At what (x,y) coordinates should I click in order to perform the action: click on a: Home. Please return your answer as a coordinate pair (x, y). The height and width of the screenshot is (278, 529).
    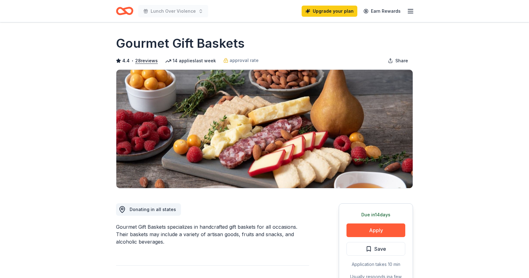
    Looking at the image, I should click on (125, 11).